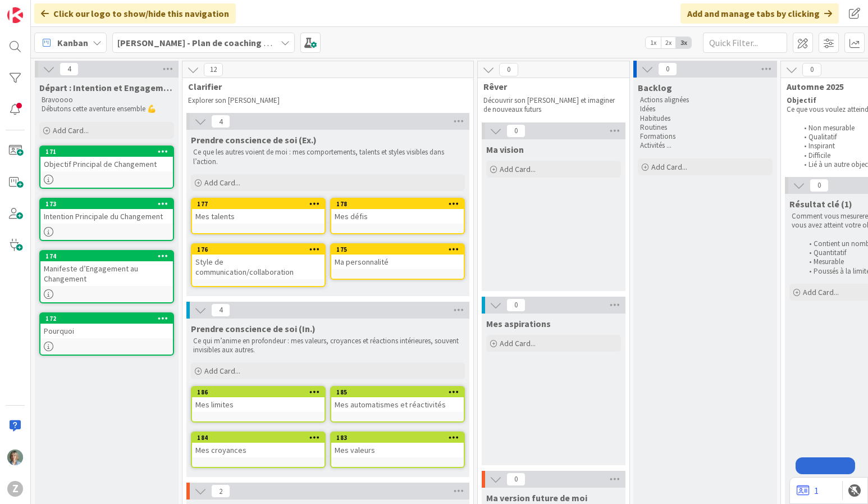 This screenshot has width=868, height=504. What do you see at coordinates (258, 450) in the screenshot?
I see `div: Mes croyances` at bounding box center [258, 450].